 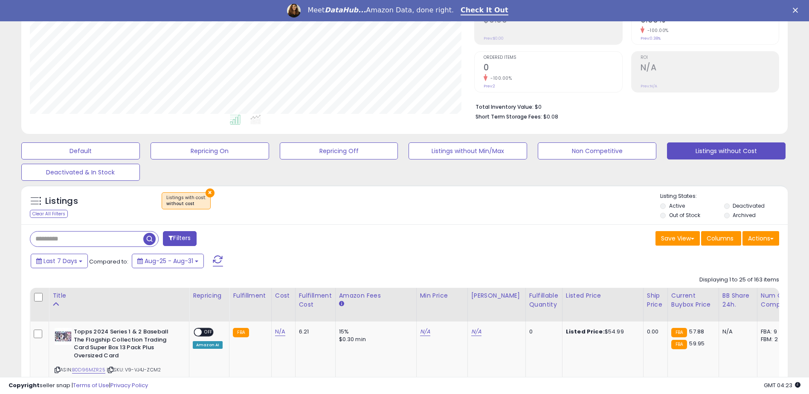 I want to click on span: Columns, so click(x=720, y=239).